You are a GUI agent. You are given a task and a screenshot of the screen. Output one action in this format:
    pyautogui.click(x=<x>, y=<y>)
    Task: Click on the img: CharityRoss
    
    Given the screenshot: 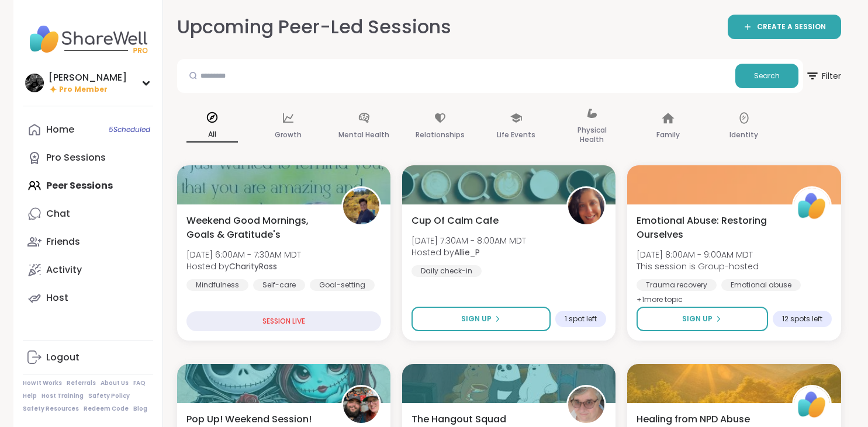 What is the action you would take?
    pyautogui.click(x=361, y=206)
    